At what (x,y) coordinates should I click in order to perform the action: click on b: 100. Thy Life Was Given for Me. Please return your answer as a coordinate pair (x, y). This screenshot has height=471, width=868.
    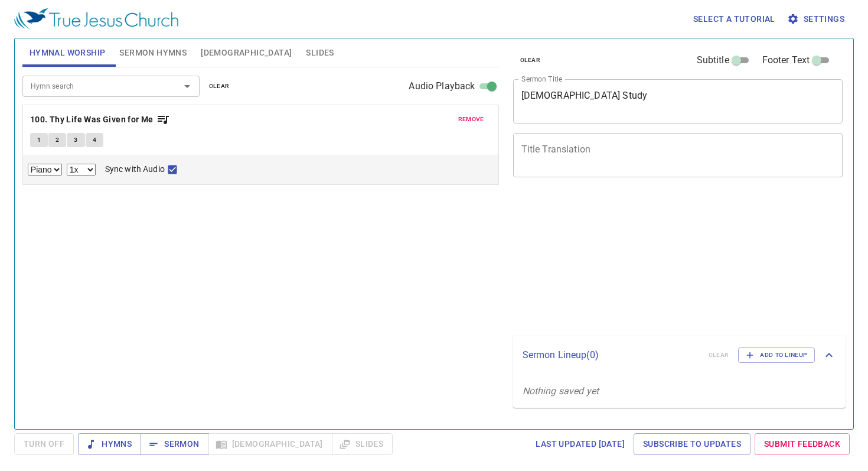
    Looking at the image, I should click on (91, 119).